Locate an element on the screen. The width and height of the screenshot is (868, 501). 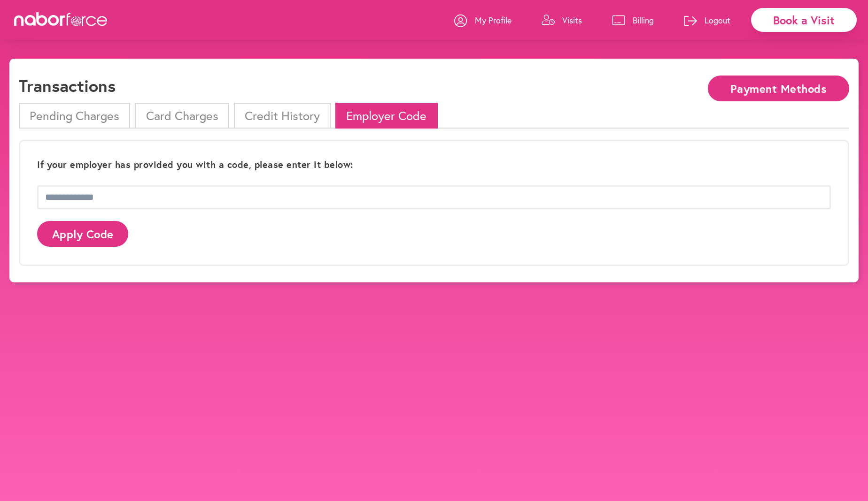
p: Billing is located at coordinates (643, 20).